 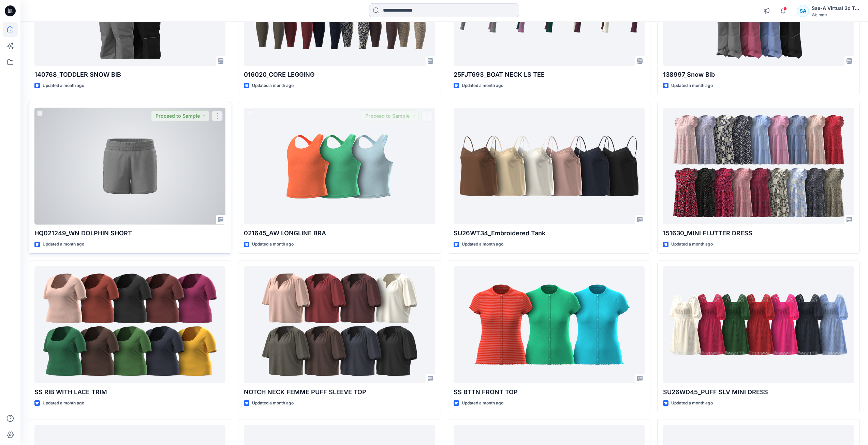 I want to click on a: SS BTTN FRONT TOP, so click(x=549, y=325).